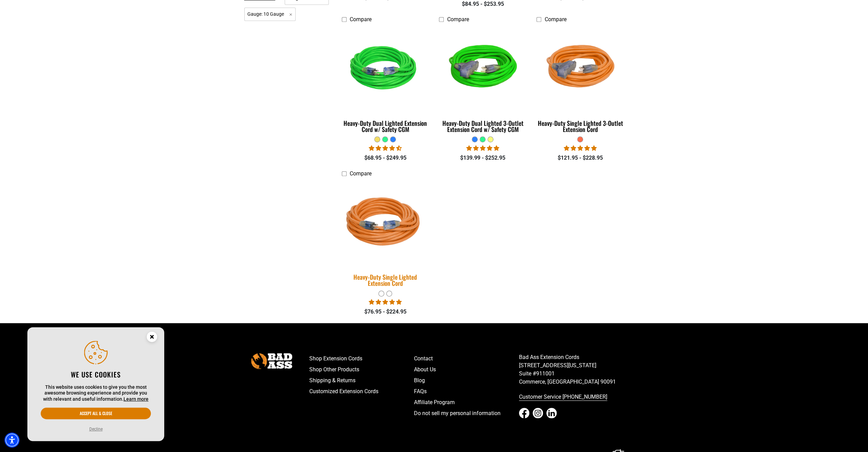 The image size is (868, 452). I want to click on div: Heavy-Duty Dual Lighted 3-Outlet Extension Cord w/ Safety CGM, so click(482, 126).